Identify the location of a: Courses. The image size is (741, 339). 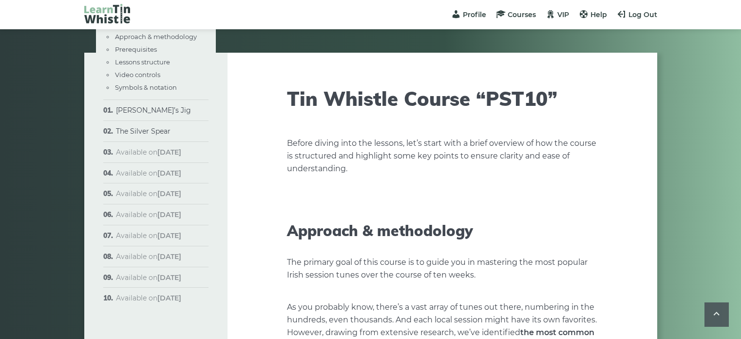
(516, 15).